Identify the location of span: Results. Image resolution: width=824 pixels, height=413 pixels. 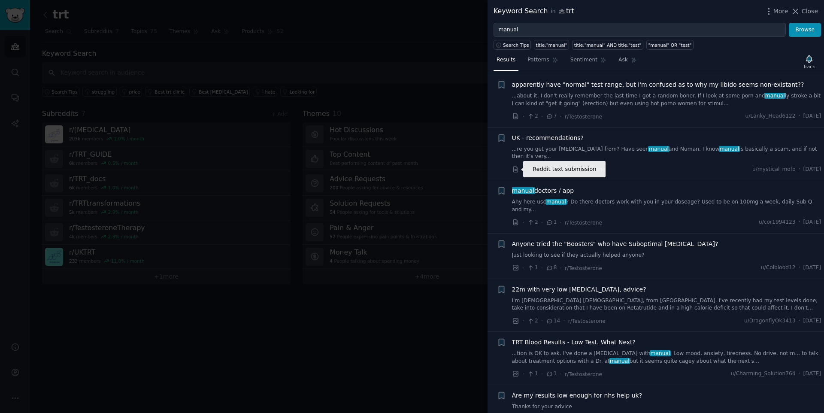
(506, 60).